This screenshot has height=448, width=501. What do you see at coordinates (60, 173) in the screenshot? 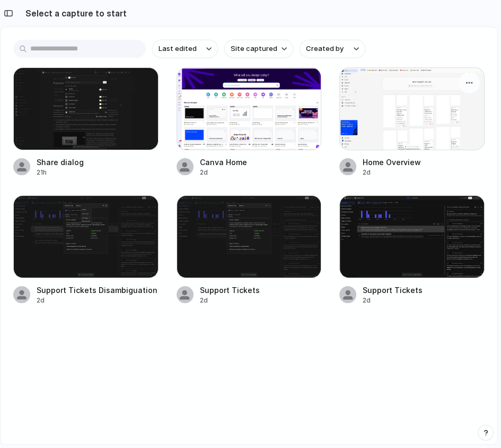
I see `div: 21h` at bounding box center [60, 173].